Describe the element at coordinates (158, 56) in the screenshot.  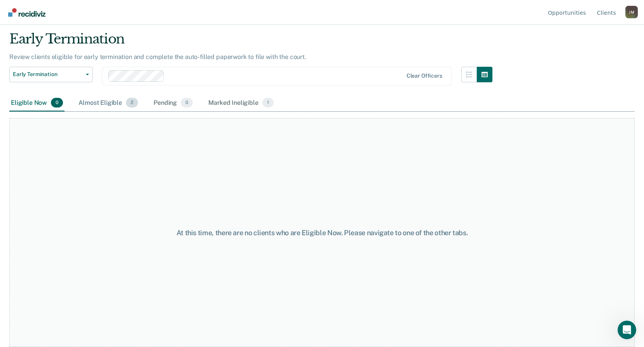
I see `p: Review clients eligible for early termination and complete the auto-filled paperwork to file with...` at that location.